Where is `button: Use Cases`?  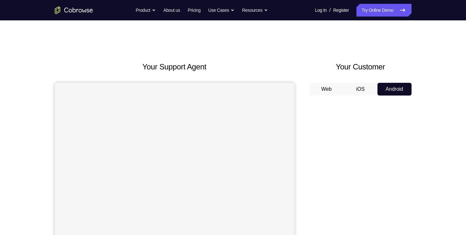 button: Use Cases is located at coordinates (221, 10).